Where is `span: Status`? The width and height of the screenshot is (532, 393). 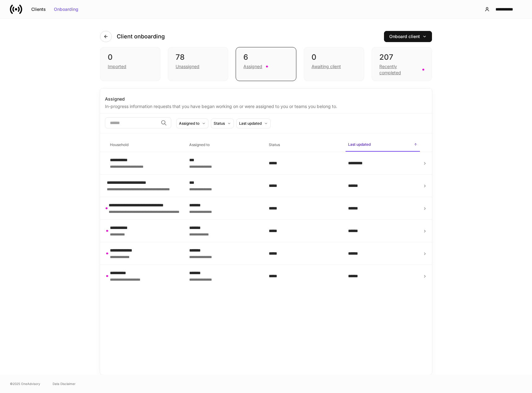 span: Status is located at coordinates (304, 145).